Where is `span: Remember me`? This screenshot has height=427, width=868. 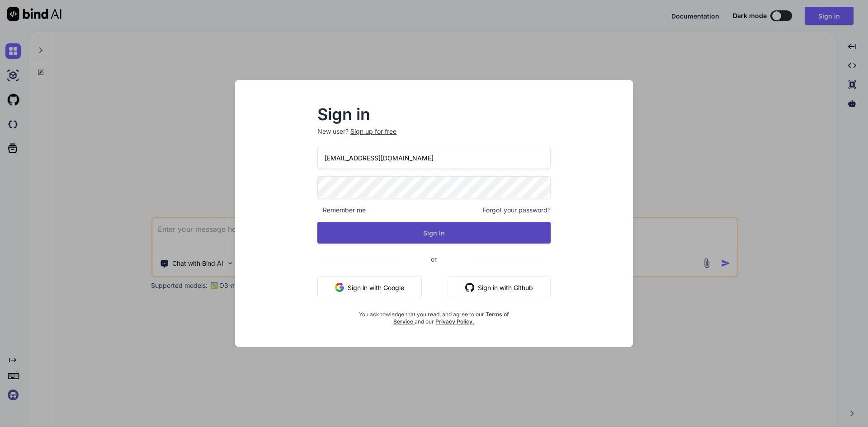
span: Remember me is located at coordinates (341, 210).